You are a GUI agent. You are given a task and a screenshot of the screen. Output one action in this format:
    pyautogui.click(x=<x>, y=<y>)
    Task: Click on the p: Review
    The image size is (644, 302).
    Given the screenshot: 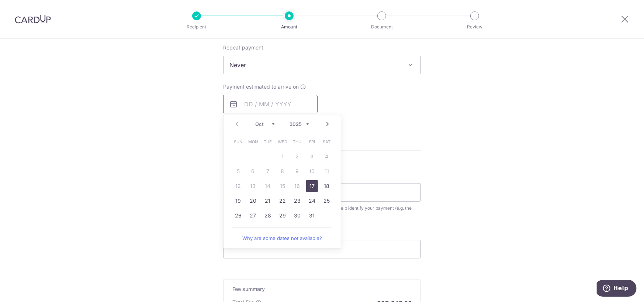 What is the action you would take?
    pyautogui.click(x=475, y=27)
    